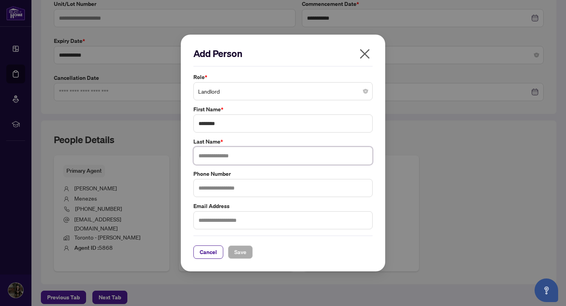 This screenshot has width=566, height=306. I want to click on span: Cancel, so click(208, 252).